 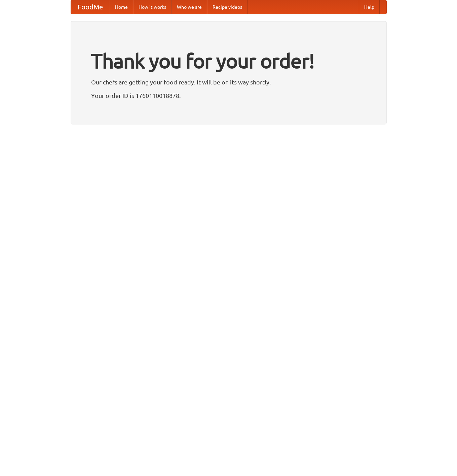 I want to click on h1: Thank you for your order!, so click(x=228, y=61).